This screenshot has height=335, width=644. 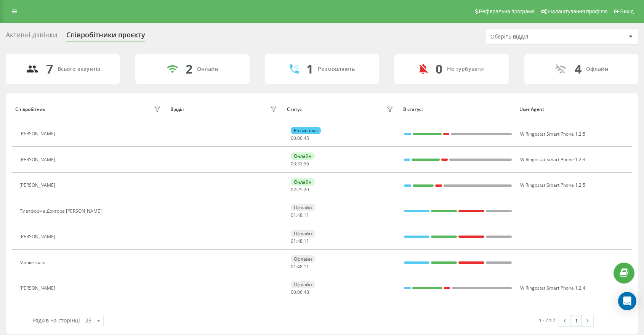 What do you see at coordinates (177, 110) in the screenshot?
I see `div: Відділ` at bounding box center [177, 110].